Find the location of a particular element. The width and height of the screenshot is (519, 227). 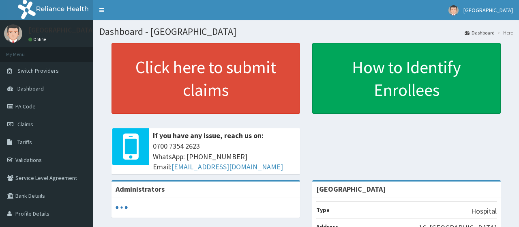

p: Hospital is located at coordinates (484, 211).